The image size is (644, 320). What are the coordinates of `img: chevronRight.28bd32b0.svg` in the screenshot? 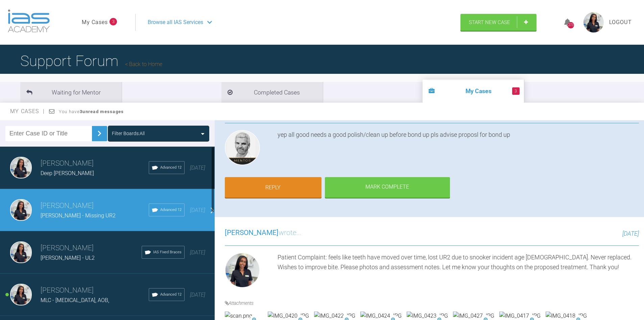 It's located at (99, 133).